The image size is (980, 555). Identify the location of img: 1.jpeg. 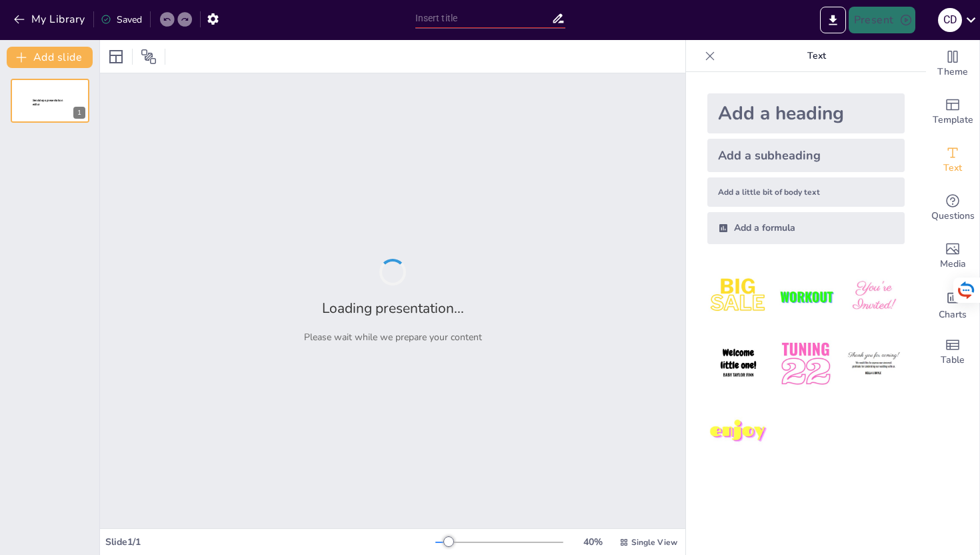
(738, 296).